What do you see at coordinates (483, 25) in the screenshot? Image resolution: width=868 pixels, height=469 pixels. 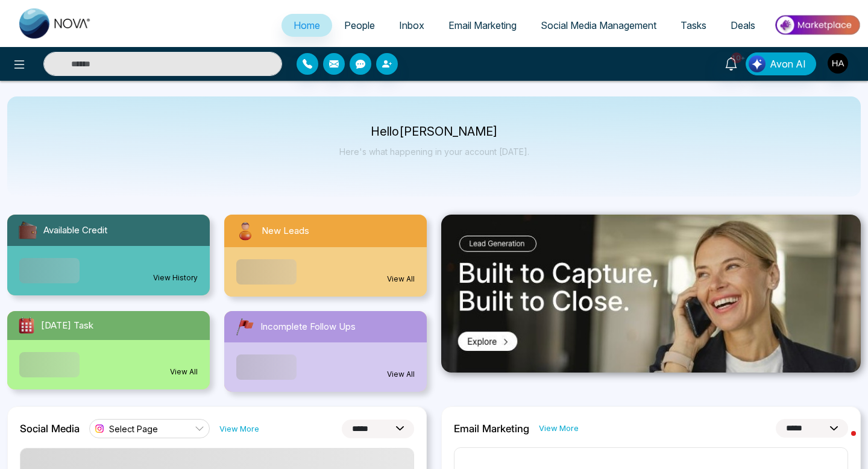 I see `a: Email Marketing` at bounding box center [483, 25].